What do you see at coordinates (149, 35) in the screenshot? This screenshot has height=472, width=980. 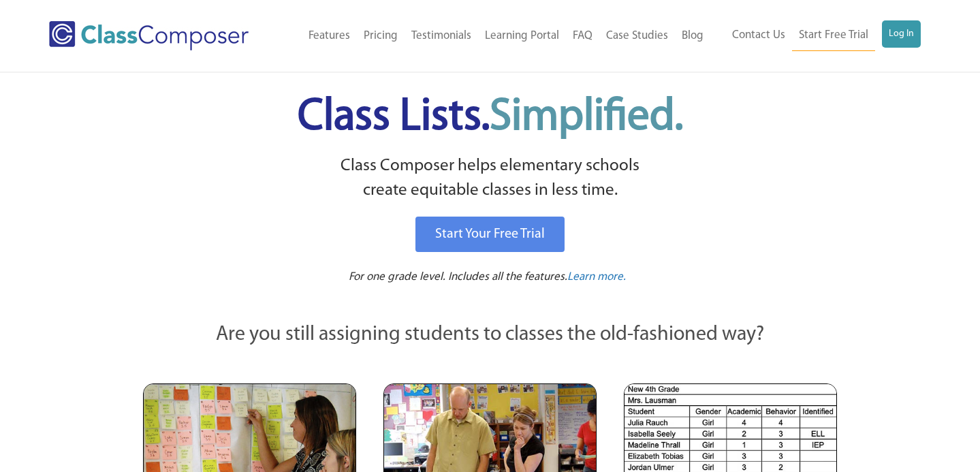 I see `img: Class Composer` at bounding box center [149, 35].